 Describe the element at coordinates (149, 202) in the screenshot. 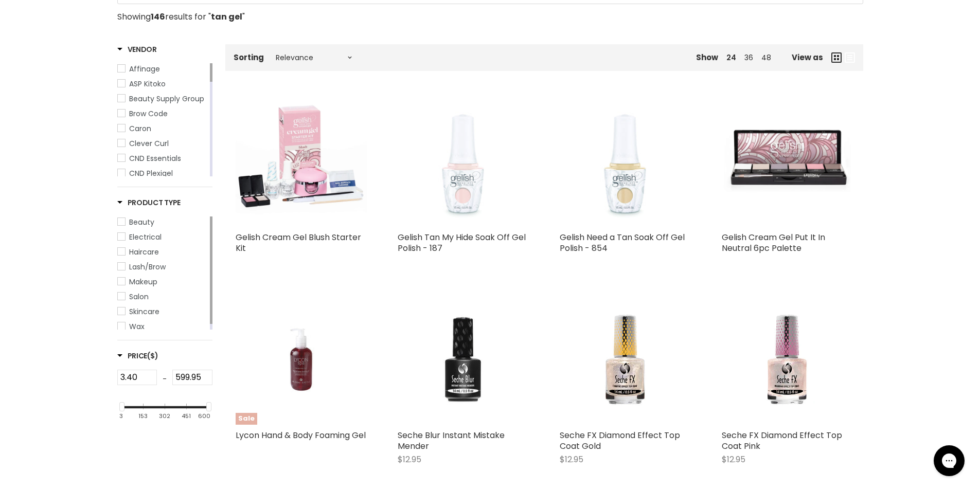

I see `h3: Product Type` at that location.